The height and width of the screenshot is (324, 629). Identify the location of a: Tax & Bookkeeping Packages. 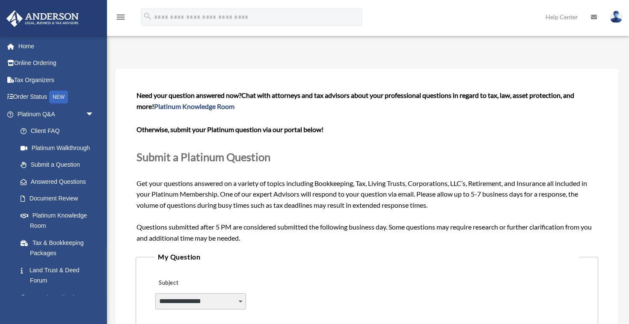
(59, 248).